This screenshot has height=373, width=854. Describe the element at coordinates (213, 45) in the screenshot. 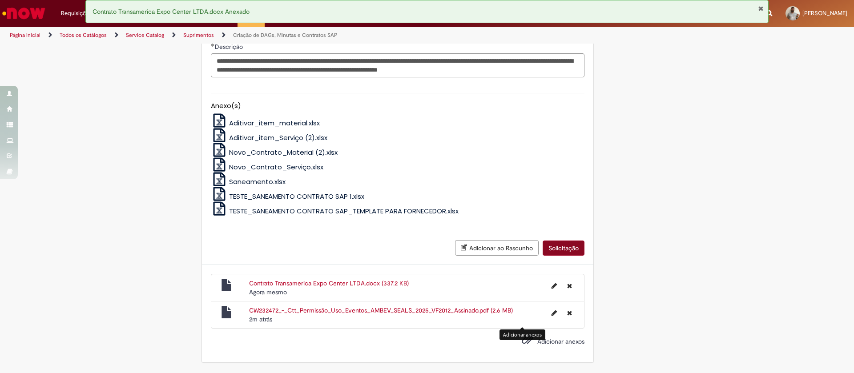

I see `span: Obrigatório Preenchido` at that location.